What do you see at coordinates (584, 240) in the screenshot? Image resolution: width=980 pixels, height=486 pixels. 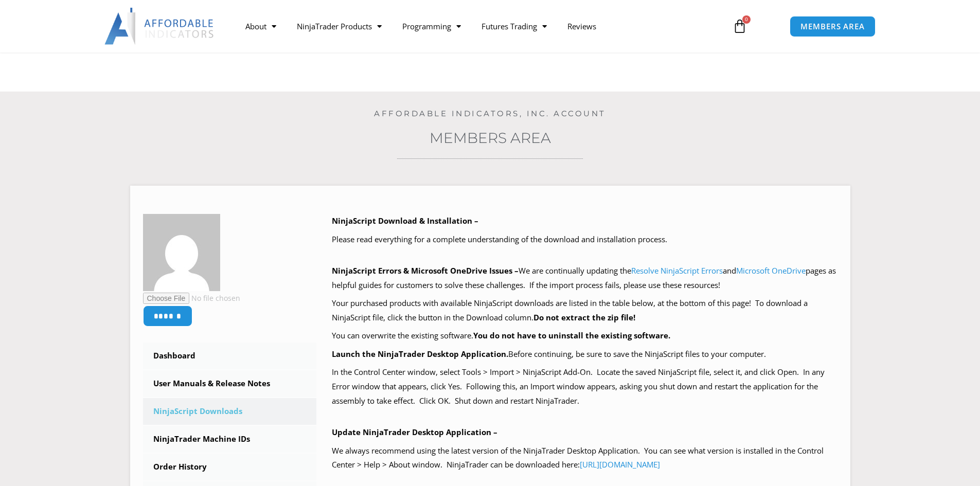 I see `p: Please read everything for a complete understanding of the download and installation process.` at bounding box center [584, 240].